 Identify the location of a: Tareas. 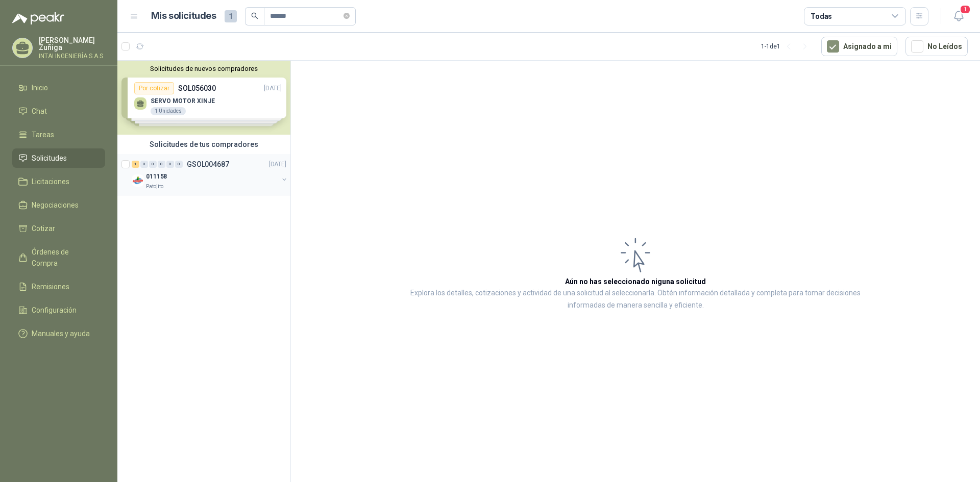
(59, 135).